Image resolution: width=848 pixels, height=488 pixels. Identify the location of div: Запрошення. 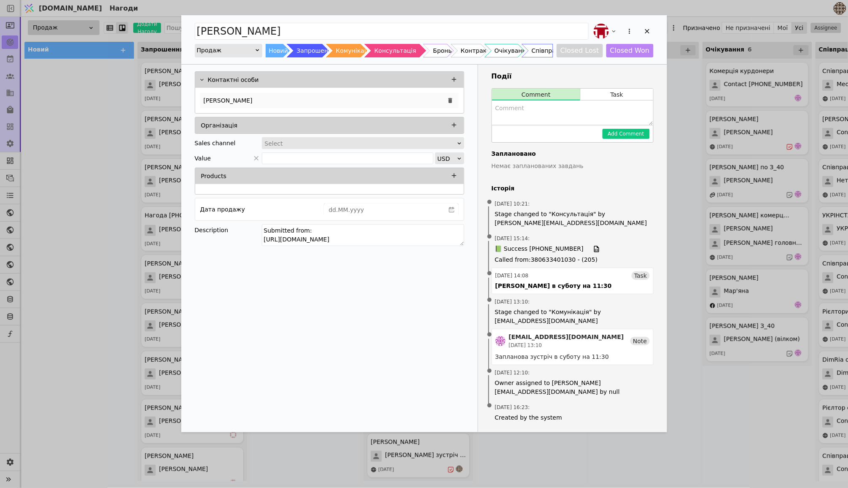
(316, 51).